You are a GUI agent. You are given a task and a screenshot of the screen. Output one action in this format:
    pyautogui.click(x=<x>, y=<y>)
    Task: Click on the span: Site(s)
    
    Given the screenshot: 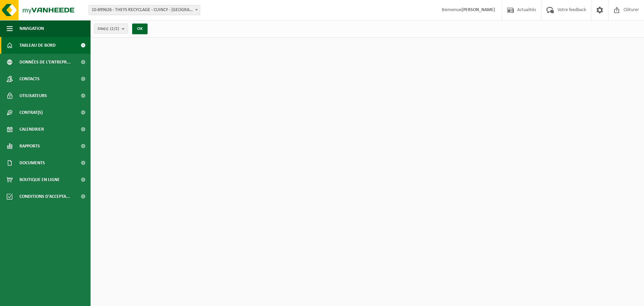 What is the action you would take?
    pyautogui.click(x=108, y=29)
    